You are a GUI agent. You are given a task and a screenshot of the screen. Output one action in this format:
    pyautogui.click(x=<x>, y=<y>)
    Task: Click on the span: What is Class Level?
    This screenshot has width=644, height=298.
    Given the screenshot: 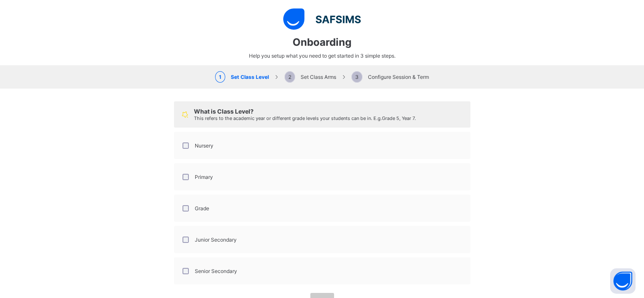 What is the action you would take?
    pyautogui.click(x=224, y=111)
    